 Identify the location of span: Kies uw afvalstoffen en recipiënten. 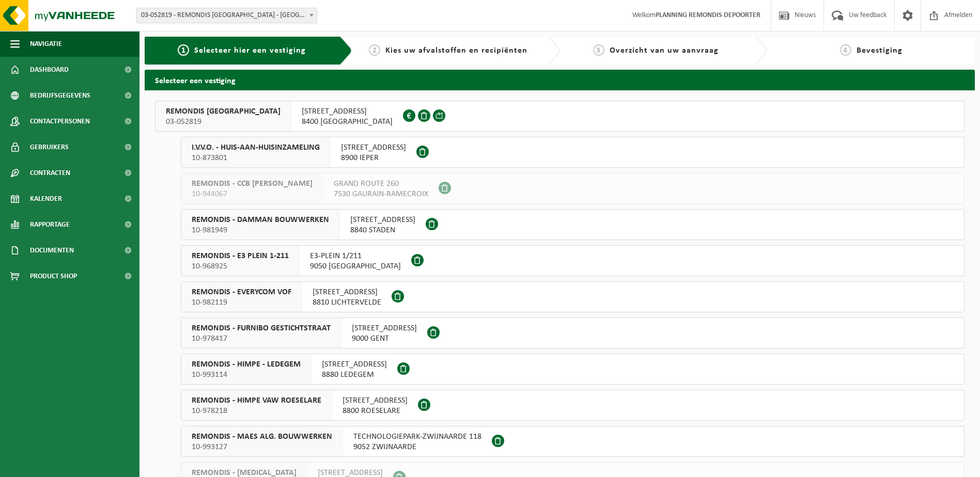
(456, 51).